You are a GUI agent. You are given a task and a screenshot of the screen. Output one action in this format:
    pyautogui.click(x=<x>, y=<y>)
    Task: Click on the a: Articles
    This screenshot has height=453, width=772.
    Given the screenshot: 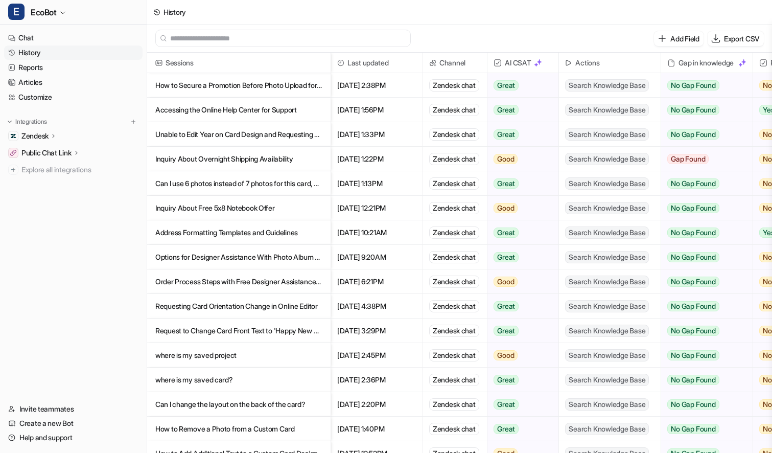 What is the action you would take?
    pyautogui.click(x=73, y=82)
    